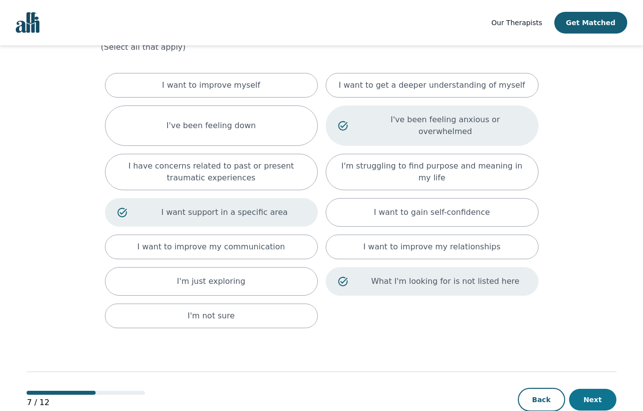 The image size is (643, 411). Describe the element at coordinates (591, 23) in the screenshot. I see `button: Get Matched` at that location.